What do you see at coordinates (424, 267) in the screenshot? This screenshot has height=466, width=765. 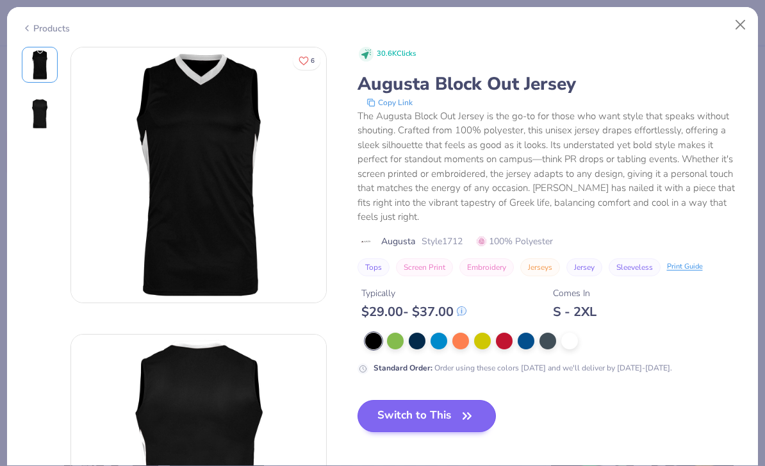 I see `button: Screen Print` at bounding box center [424, 267].